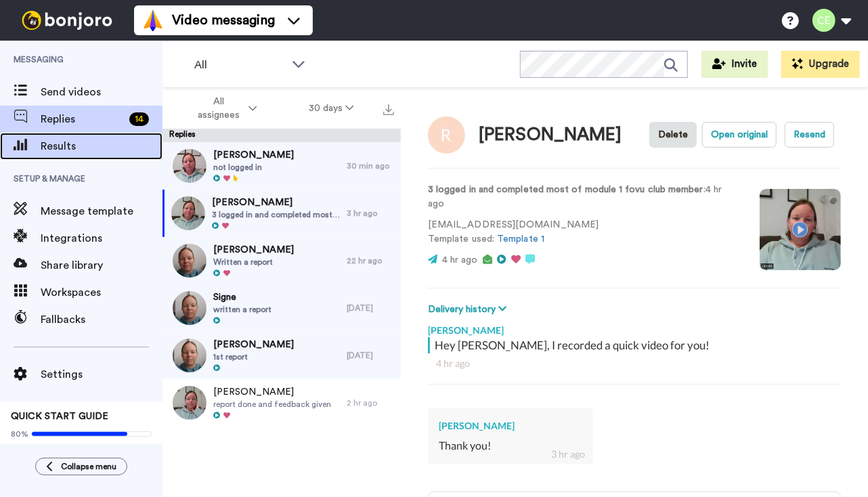 The width and height of the screenshot is (868, 497). I want to click on p: : 4 hr ago, so click(584, 197).